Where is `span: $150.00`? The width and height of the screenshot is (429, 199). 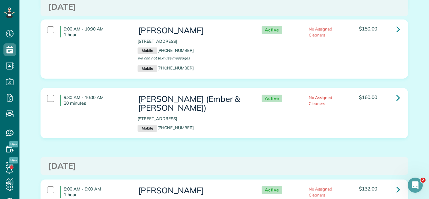 span: $150.00 is located at coordinates (368, 29).